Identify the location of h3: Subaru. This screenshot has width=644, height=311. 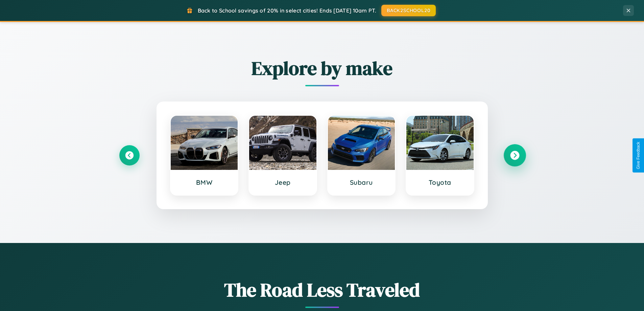
(361, 182).